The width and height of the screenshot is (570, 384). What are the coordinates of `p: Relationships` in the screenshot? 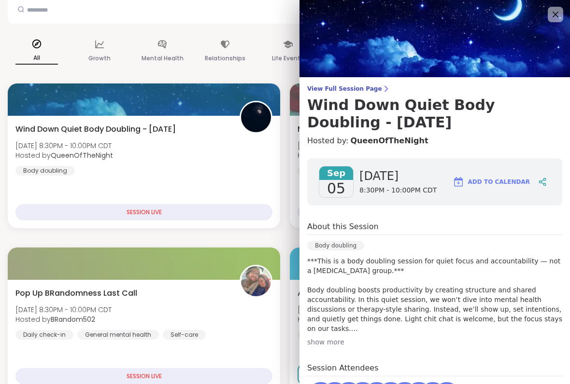 It's located at (225, 58).